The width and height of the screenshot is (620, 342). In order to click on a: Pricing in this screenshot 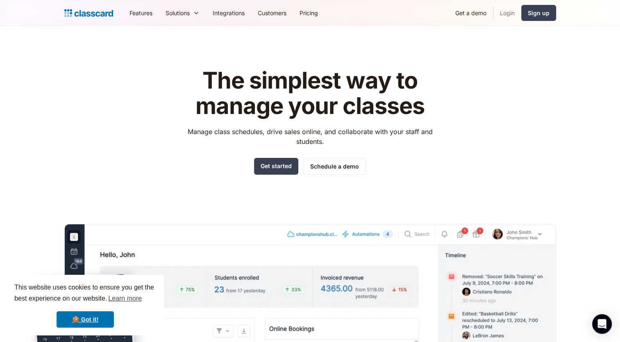, I will do `click(308, 13)`.